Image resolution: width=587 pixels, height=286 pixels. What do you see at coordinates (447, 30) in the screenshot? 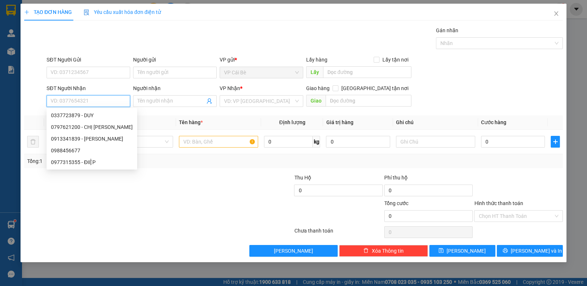
I see `label: Gán nhãn` at bounding box center [447, 30].